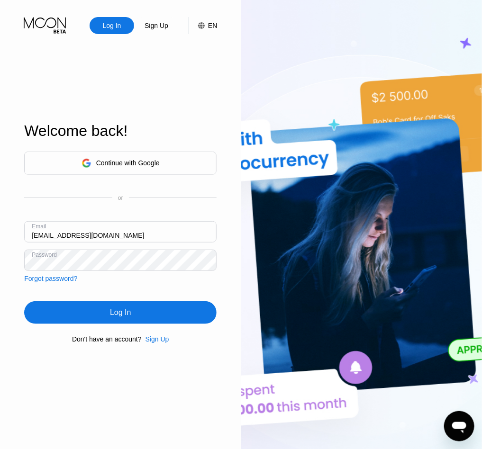 The width and height of the screenshot is (482, 449). I want to click on div: Forgot password?, so click(51, 279).